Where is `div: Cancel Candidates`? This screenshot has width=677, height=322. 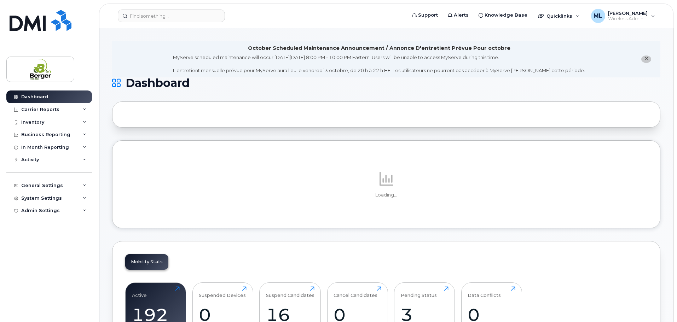 div: Cancel Candidates is located at coordinates (355, 292).